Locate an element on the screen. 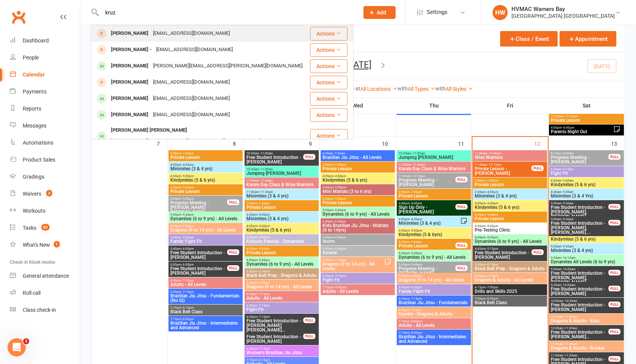  div: 9 is located at coordinates (314, 143).